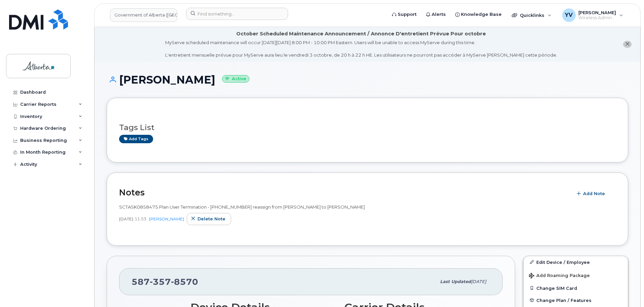  Describe the element at coordinates (594, 193) in the screenshot. I see `span: Add Note` at that location.